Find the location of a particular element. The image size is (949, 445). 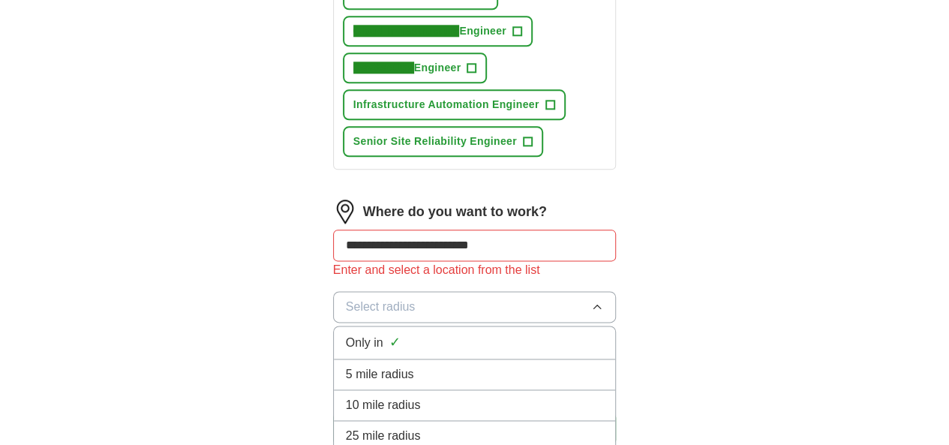

span: Senior Site Reliability Engineer is located at coordinates (435, 141).